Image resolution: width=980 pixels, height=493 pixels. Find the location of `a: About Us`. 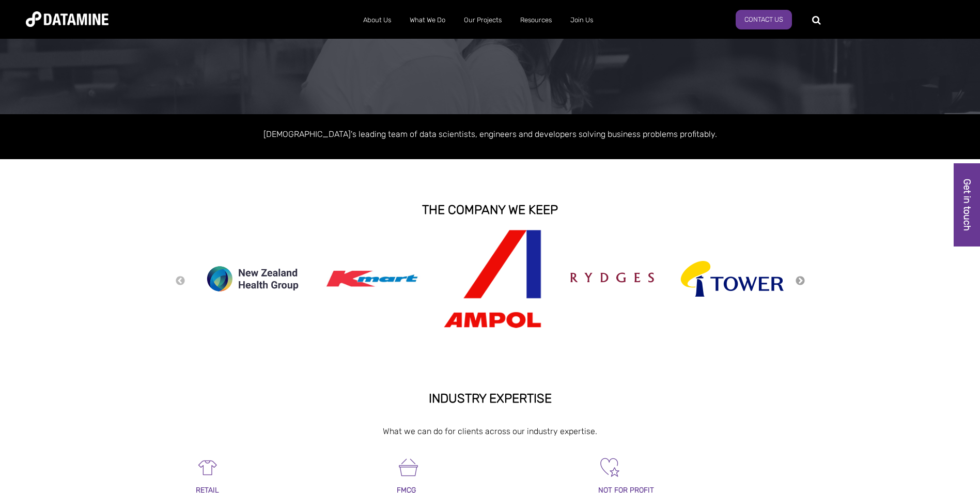

a: About Us is located at coordinates (377, 20).